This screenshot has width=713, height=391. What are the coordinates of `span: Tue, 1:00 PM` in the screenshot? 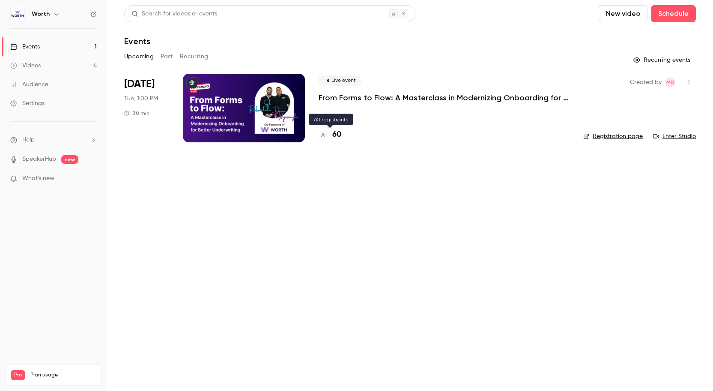 It's located at (141, 99).